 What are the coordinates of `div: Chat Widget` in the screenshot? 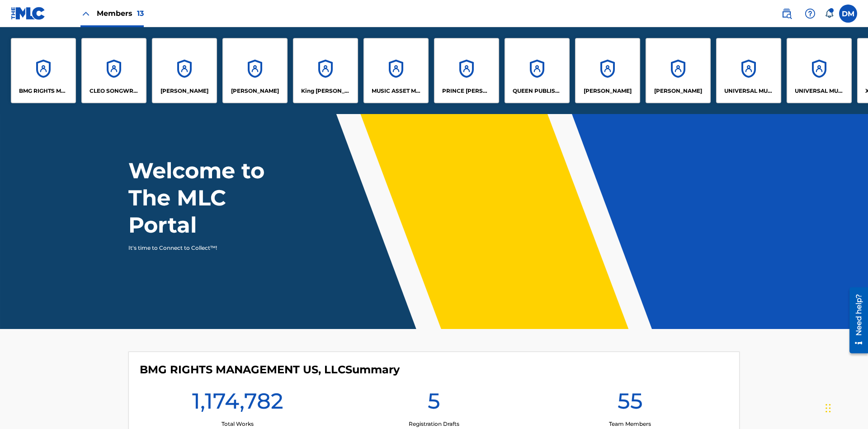 It's located at (846, 407).